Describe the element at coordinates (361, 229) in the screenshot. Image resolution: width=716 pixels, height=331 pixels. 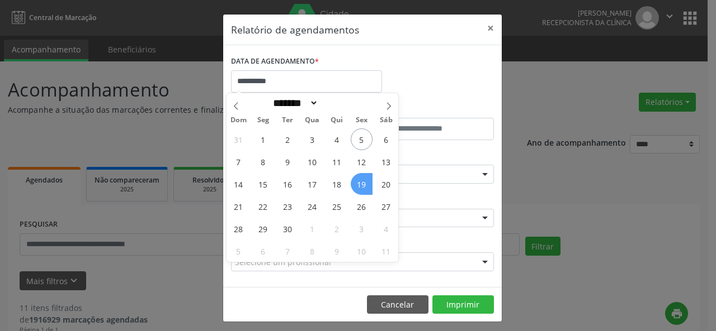
I see `span: Outubro 3, 2025` at that location.